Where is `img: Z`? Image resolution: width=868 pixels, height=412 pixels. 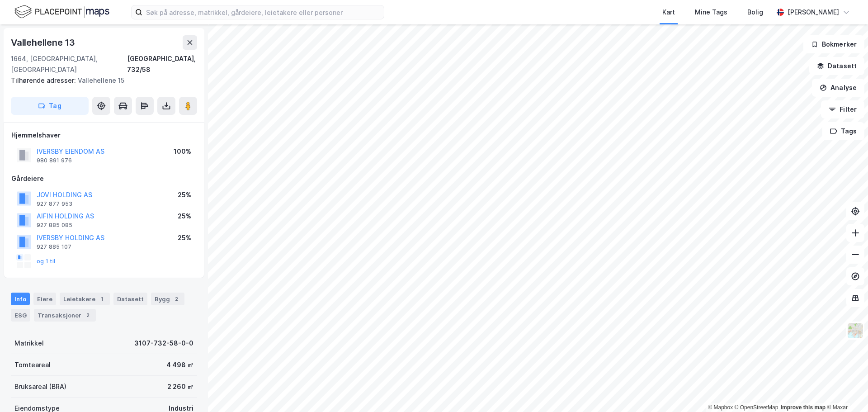
img: Z is located at coordinates (856, 331).